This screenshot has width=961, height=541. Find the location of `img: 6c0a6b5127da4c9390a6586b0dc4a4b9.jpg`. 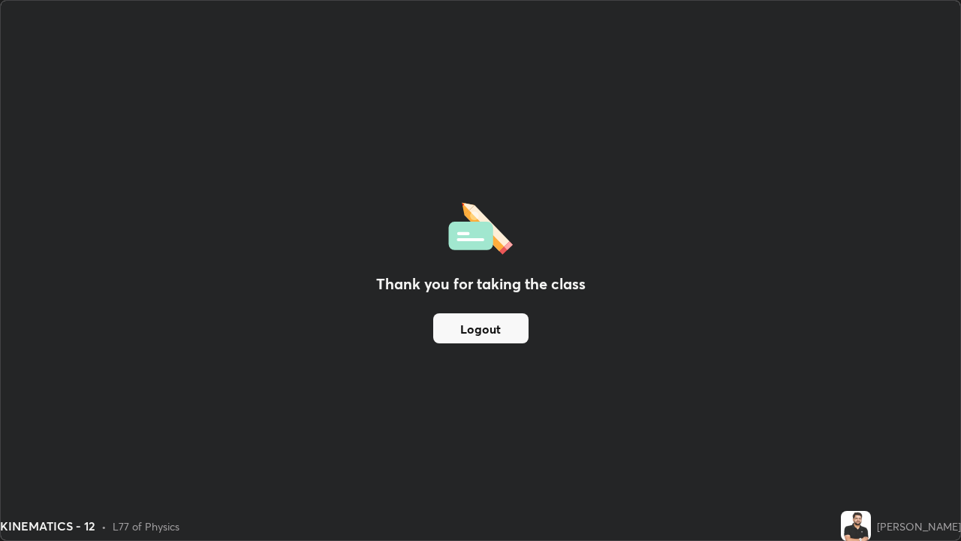

img: 6c0a6b5127da4c9390a6586b0dc4a4b9.jpg is located at coordinates (856, 526).